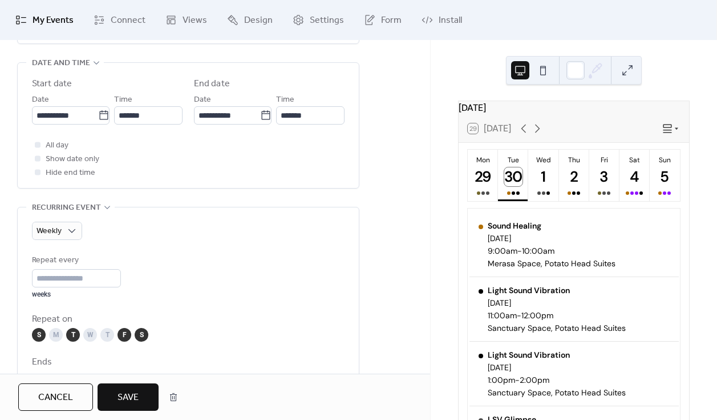  What do you see at coordinates (604, 175) in the screenshot?
I see `button: Fri3` at bounding box center [604, 175].